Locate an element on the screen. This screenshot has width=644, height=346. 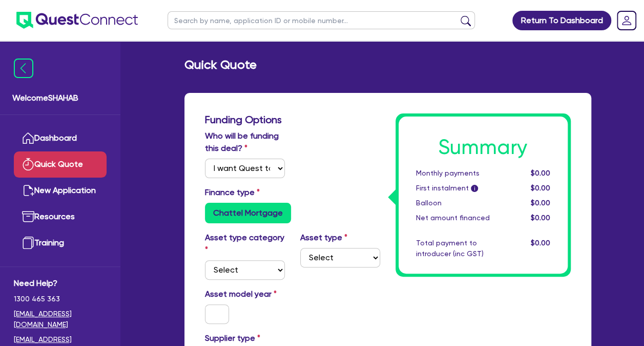
a: Resources is located at coordinates (60, 216).